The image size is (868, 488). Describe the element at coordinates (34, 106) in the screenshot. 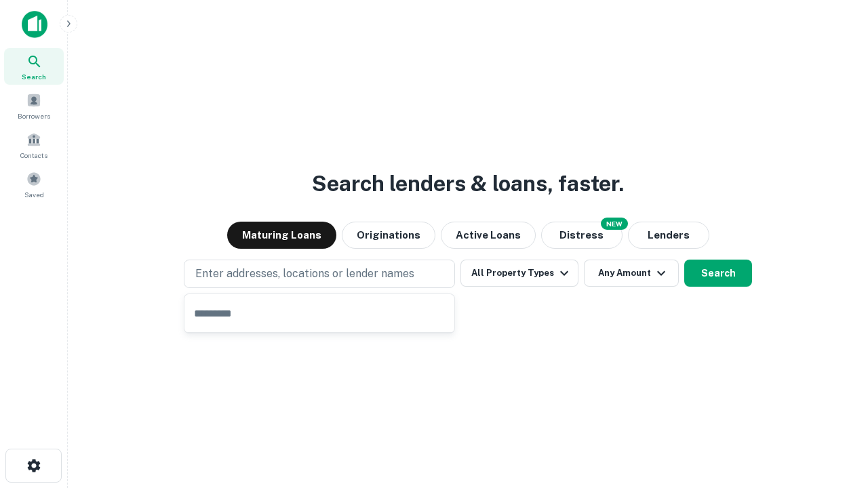

I see `a: Borrowers` at that location.